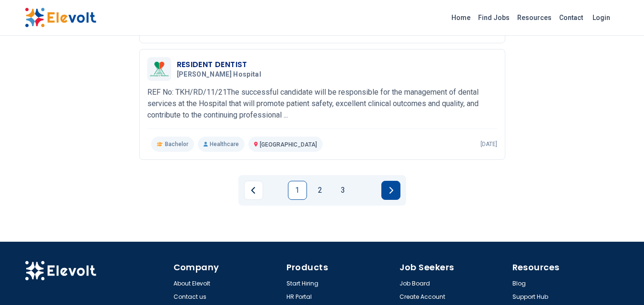 The image size is (644, 305). I want to click on a: Home, so click(461, 18).